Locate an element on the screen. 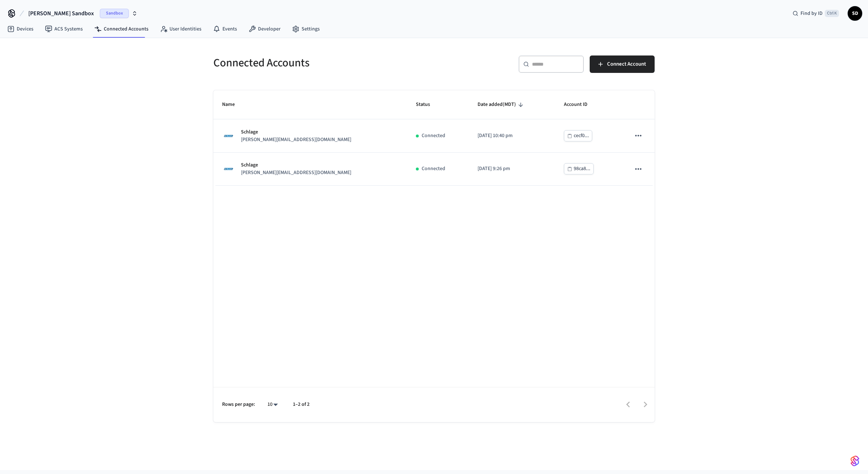 The height and width of the screenshot is (474, 868). a: Developer is located at coordinates (265, 29).